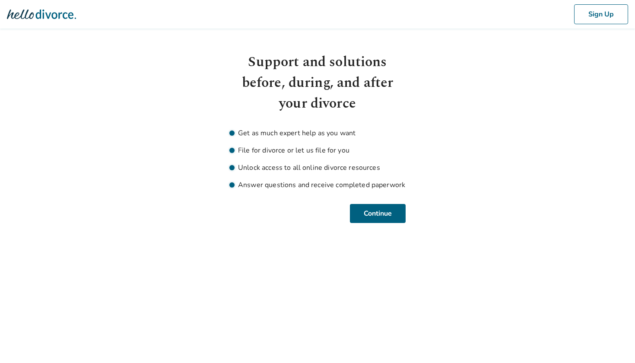  What do you see at coordinates (378, 214) in the screenshot?
I see `button: Continue` at bounding box center [378, 214].